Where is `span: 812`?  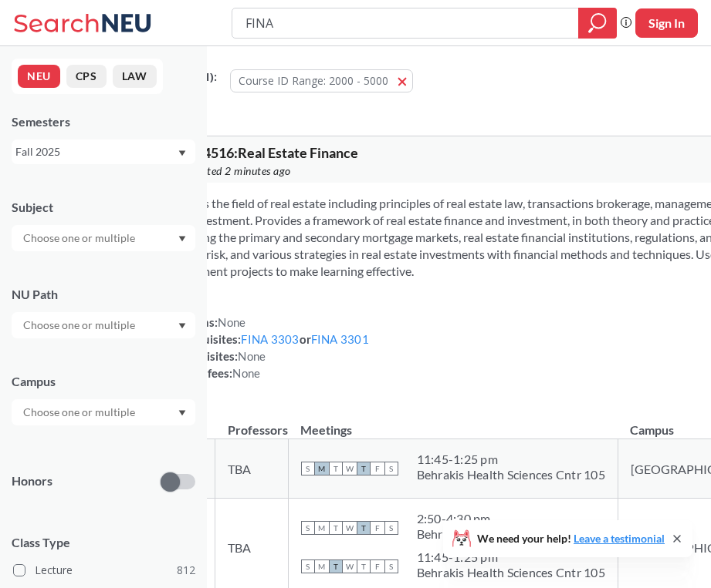 span: 812 is located at coordinates (186, 571).